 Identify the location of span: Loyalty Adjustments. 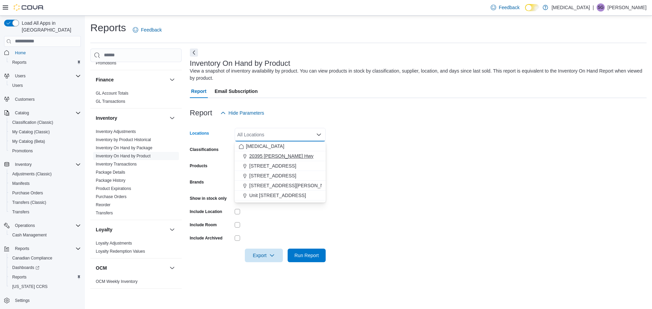
(114, 243).